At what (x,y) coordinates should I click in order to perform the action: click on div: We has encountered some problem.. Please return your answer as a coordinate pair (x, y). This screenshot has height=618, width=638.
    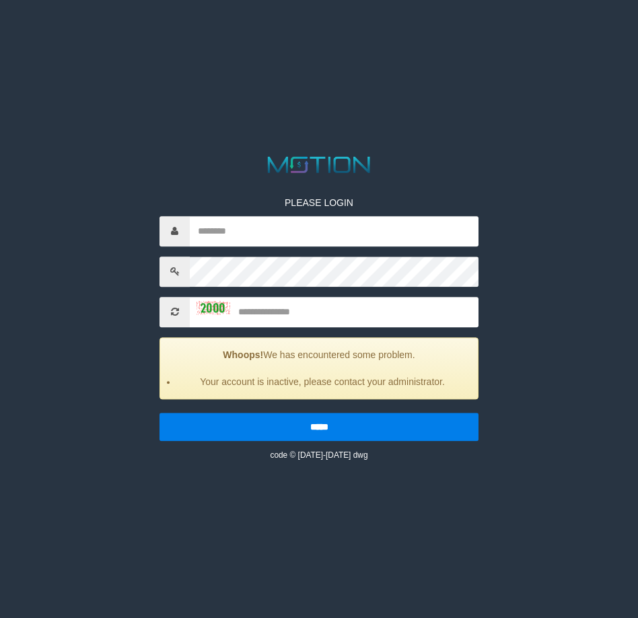
    Looking at the image, I should click on (319, 368).